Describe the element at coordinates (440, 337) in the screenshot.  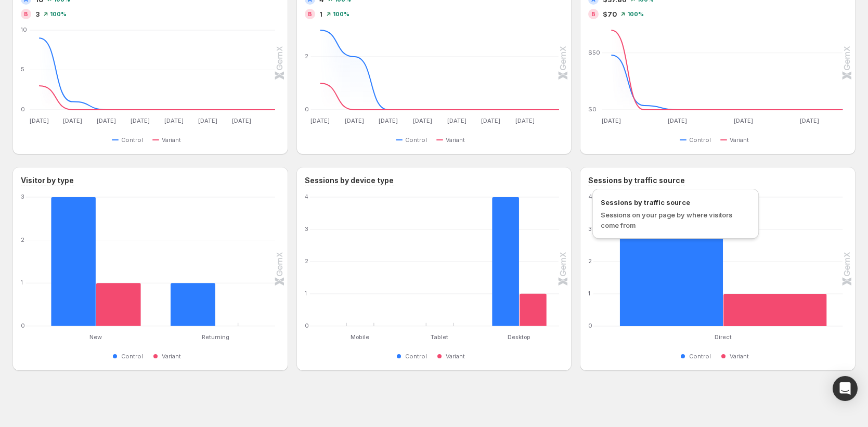
I see `text: Tablet` at that location.